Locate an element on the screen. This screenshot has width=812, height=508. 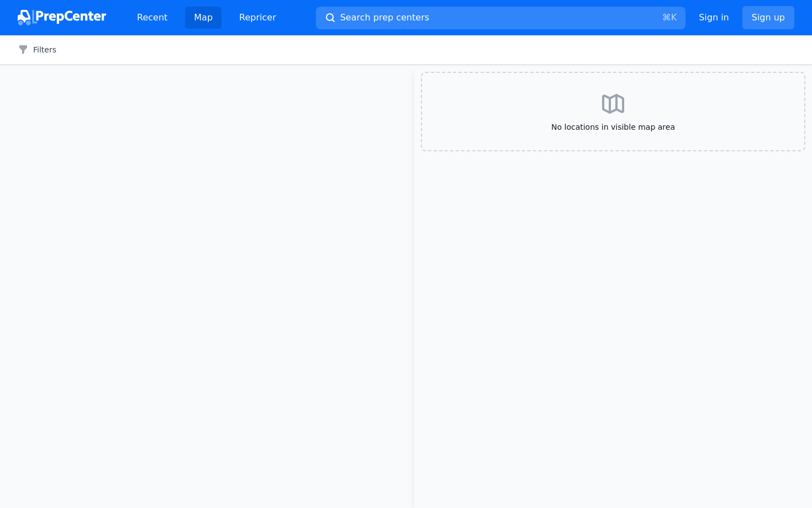
button: Filters is located at coordinates (37, 50).